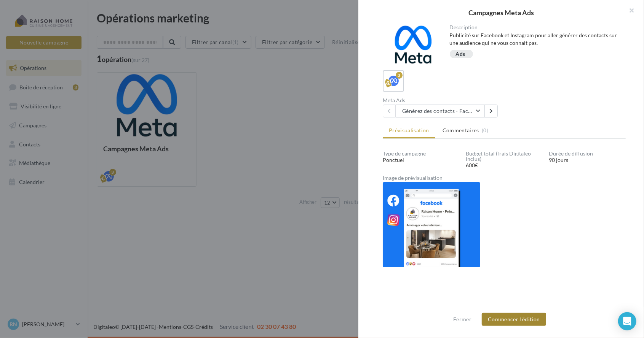  Describe the element at coordinates (505, 165) in the screenshot. I see `div: 600€` at that location.